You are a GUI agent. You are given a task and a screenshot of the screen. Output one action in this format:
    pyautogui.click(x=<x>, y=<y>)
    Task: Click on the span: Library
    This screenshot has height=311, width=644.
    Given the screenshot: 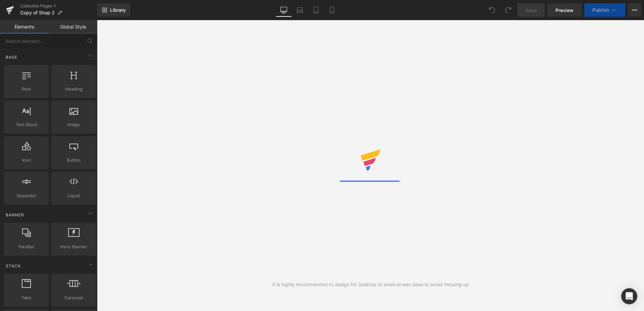 What is the action you would take?
    pyautogui.click(x=118, y=10)
    